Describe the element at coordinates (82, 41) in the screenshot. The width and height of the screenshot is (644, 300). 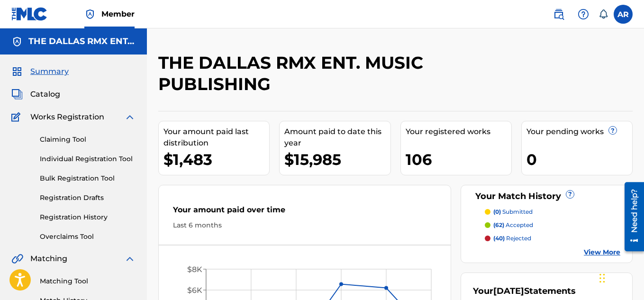
I see `h5: THE DALLAS RMX ENT. MUSIC PUBLISHING` at that location.